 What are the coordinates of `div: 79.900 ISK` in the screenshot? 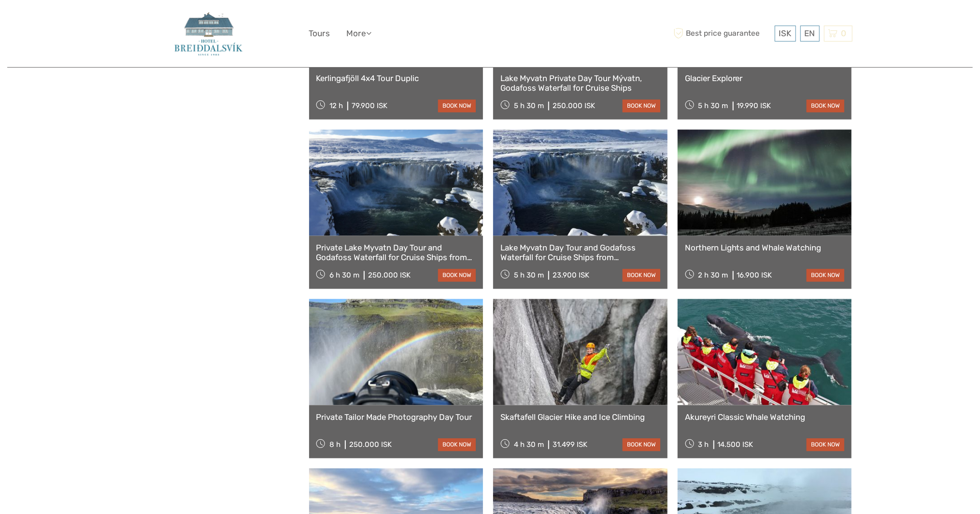 It's located at (369, 106).